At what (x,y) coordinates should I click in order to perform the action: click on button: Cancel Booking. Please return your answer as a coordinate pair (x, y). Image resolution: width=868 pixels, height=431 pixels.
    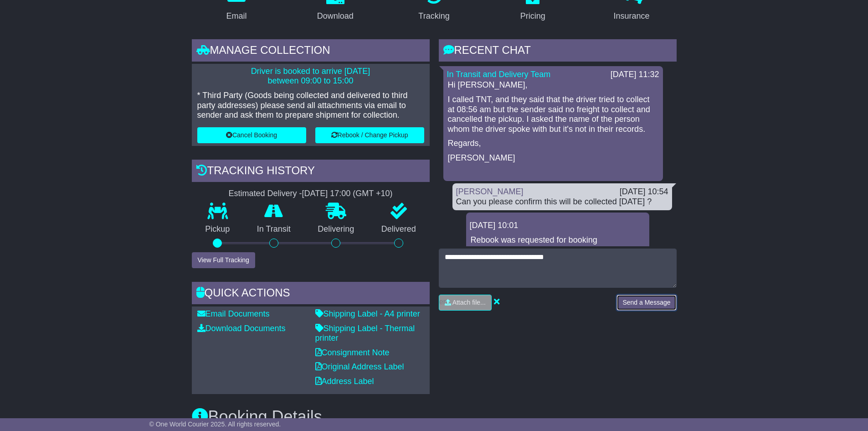
    Looking at the image, I should click on (251, 135).